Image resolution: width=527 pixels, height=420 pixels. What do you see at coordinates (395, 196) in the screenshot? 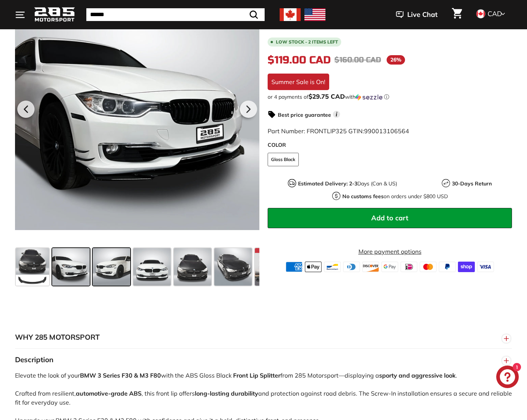
I see `p: on orders under $800 USD` at bounding box center [395, 196].